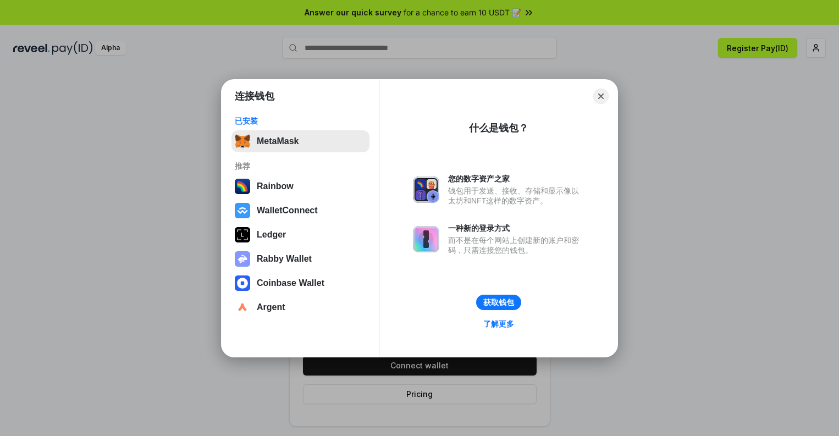 The image size is (839, 436). What do you see at coordinates (287, 211) in the screenshot?
I see `div: WalletConnect` at bounding box center [287, 211].